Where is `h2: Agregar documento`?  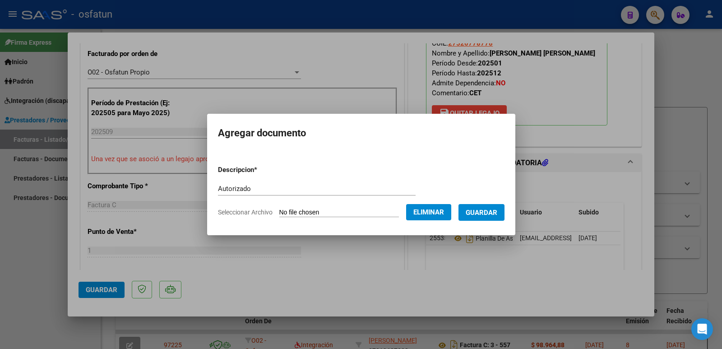
h2: Agregar documento is located at coordinates (361, 133).